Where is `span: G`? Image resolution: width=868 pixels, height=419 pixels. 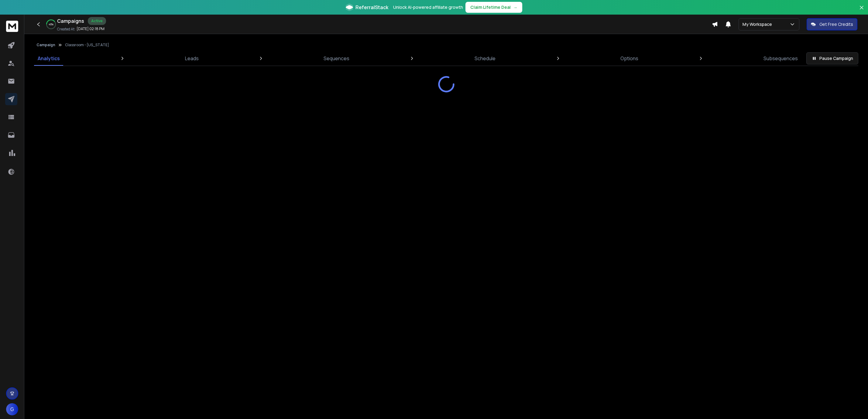
span: G is located at coordinates (12, 409).